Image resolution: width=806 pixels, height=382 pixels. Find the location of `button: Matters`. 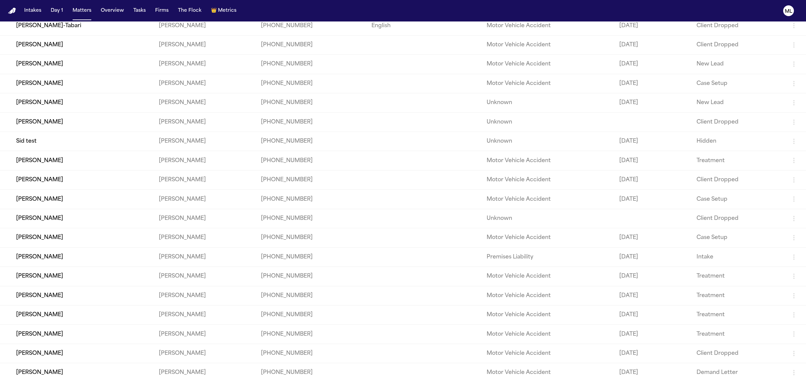

button: Matters is located at coordinates (82, 11).